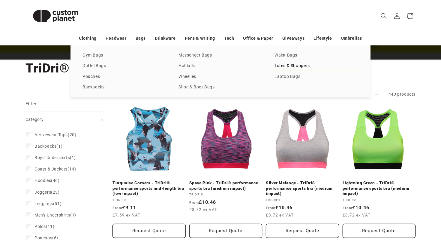  I want to click on img: Custom Planet, so click(56, 16).